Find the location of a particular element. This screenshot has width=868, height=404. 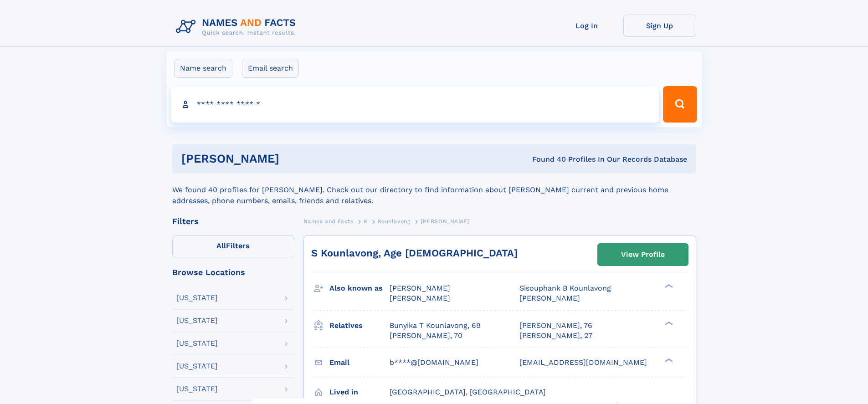

div: Browse Locations is located at coordinates (233, 272).